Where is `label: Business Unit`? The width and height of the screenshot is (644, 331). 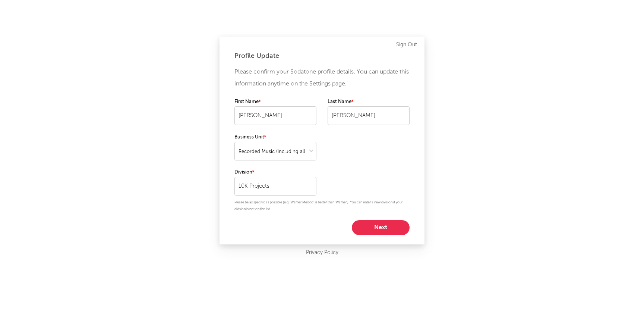 label: Business Unit is located at coordinates (275, 137).